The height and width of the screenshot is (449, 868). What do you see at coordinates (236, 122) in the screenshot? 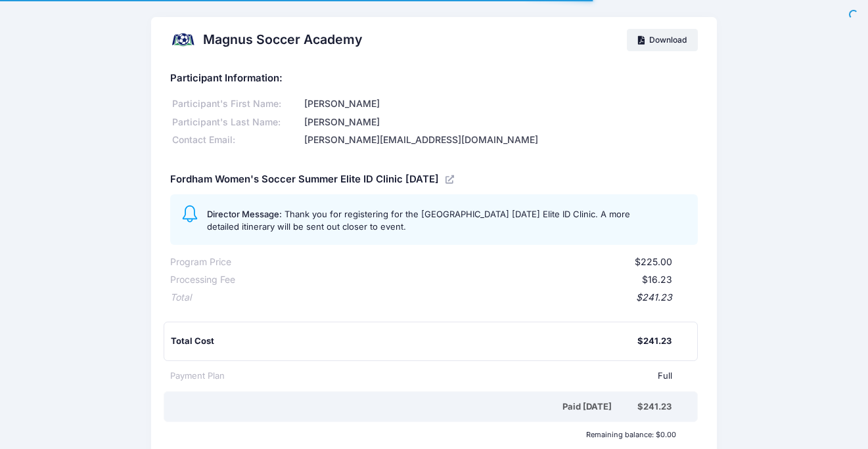
I see `div: Participant's Last Name:` at bounding box center [236, 122].